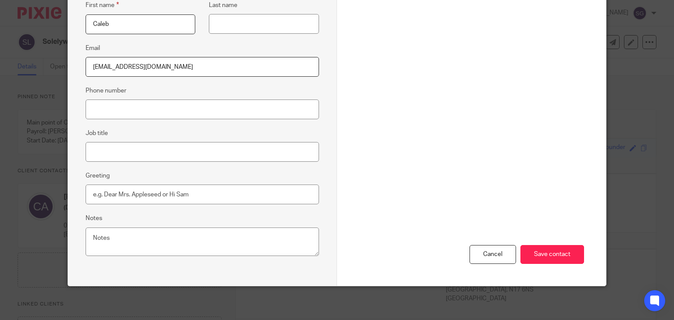 The height and width of the screenshot is (320, 674). I want to click on label: Greeting, so click(97, 176).